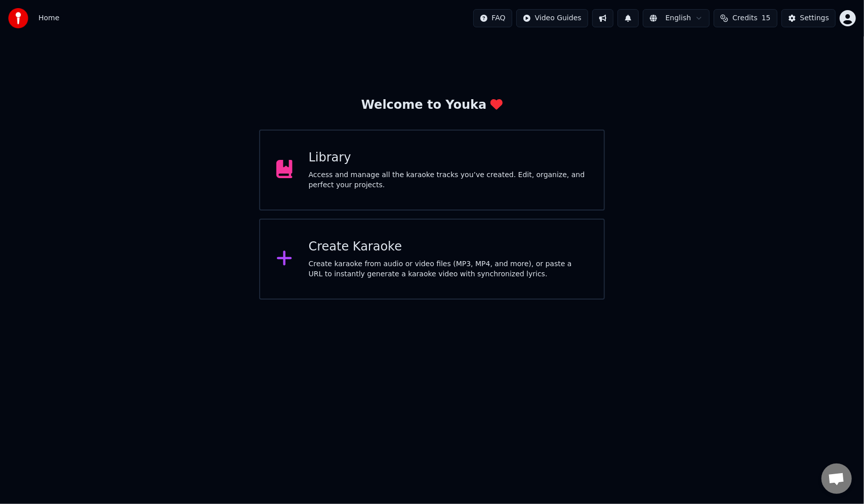 The image size is (864, 504). I want to click on nav: breadcrumb, so click(49, 19).